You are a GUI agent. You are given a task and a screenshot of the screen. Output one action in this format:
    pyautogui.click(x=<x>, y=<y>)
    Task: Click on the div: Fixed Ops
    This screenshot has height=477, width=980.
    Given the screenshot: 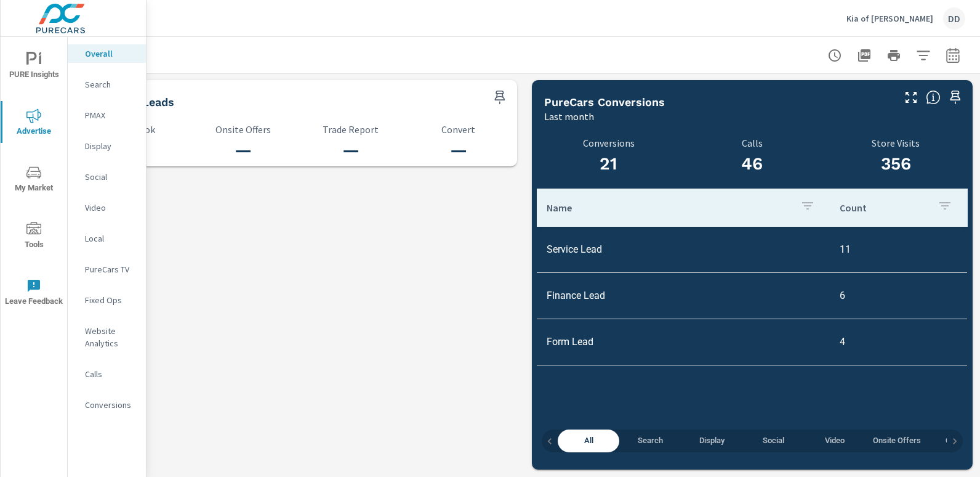 What is the action you would take?
    pyautogui.click(x=107, y=300)
    